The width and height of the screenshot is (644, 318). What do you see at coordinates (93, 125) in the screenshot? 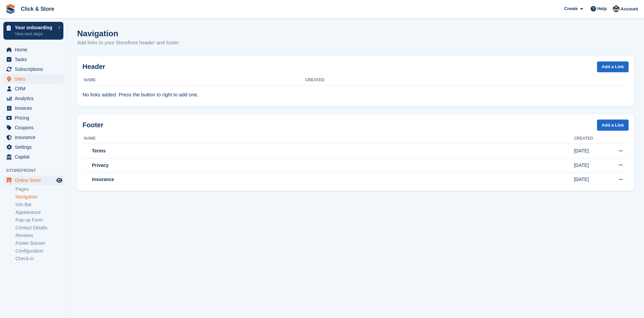
I see `strong: Footer` at bounding box center [93, 125].